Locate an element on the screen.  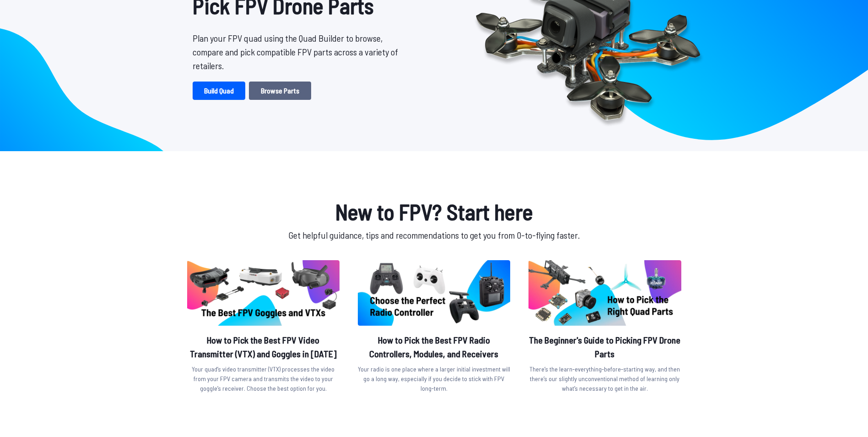
h2: The Beginner's Guide to Picking FPV Drone Parts is located at coordinates (605, 347).